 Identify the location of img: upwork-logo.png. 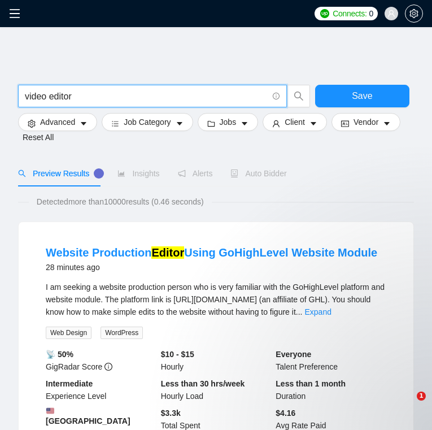
(325, 14).